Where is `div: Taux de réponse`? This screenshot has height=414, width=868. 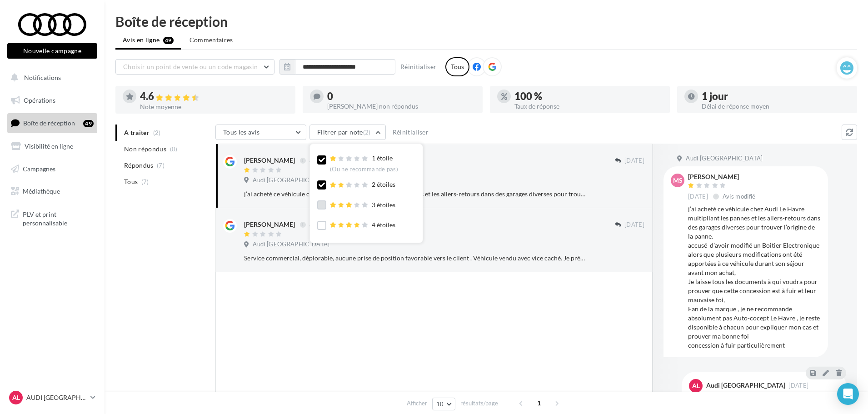
div: Taux de réponse is located at coordinates (589, 106).